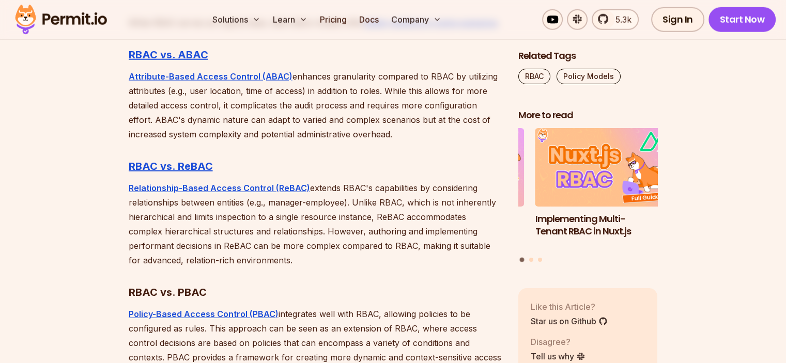  Describe the element at coordinates (558, 356) in the screenshot. I see `a: Tell us why` at that location.